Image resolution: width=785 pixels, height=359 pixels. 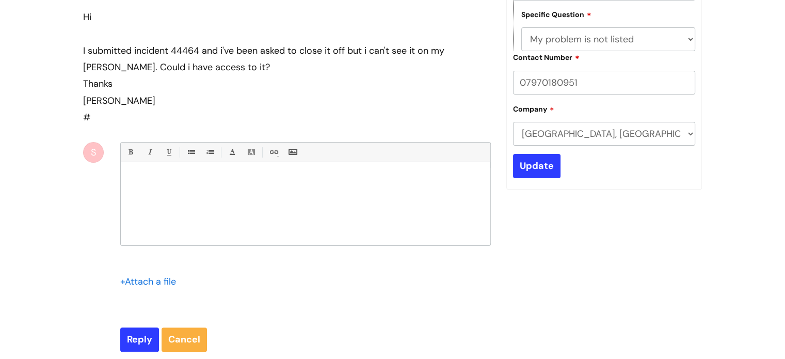 I want to click on a: Italic (Ctrl-I), so click(x=149, y=152).